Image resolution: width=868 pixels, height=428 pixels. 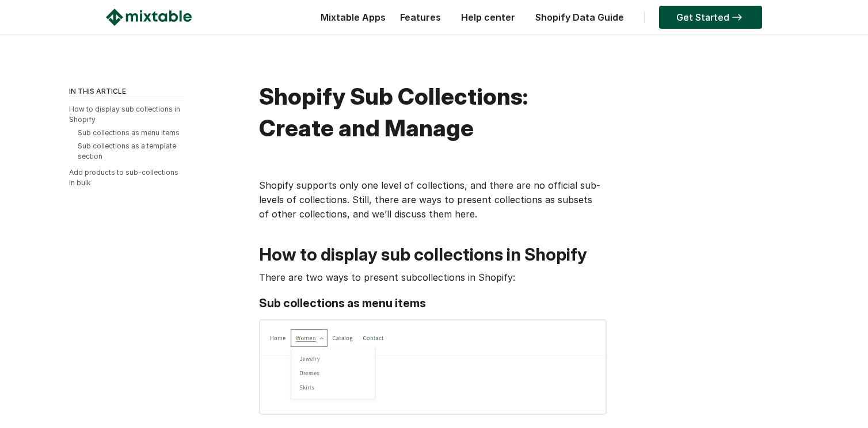 What do you see at coordinates (432, 112) in the screenshot?
I see `h1: Shopify Sub Collections: Create and Manage` at bounding box center [432, 112].